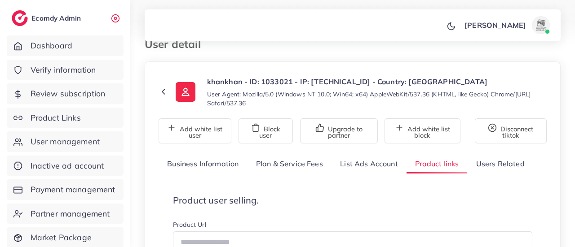 Image resolution: width=575 pixels, height=247 pixels. Describe the element at coordinates (422, 131) in the screenshot. I see `button: Add white list block` at that location.